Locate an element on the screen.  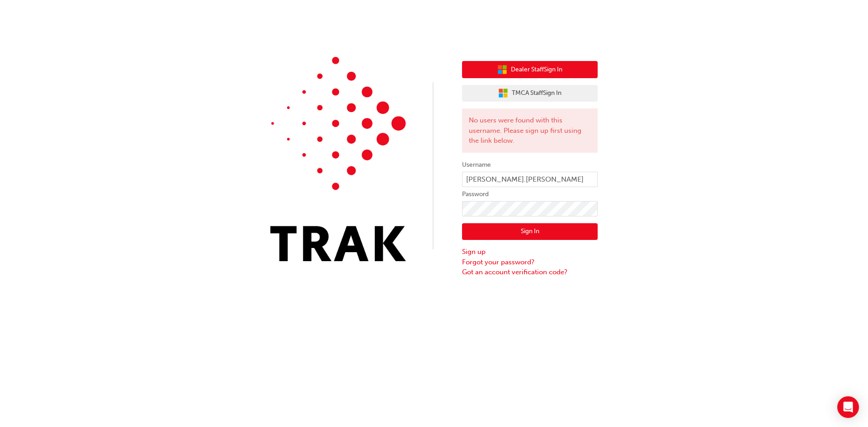
label: Password is located at coordinates (530, 194).